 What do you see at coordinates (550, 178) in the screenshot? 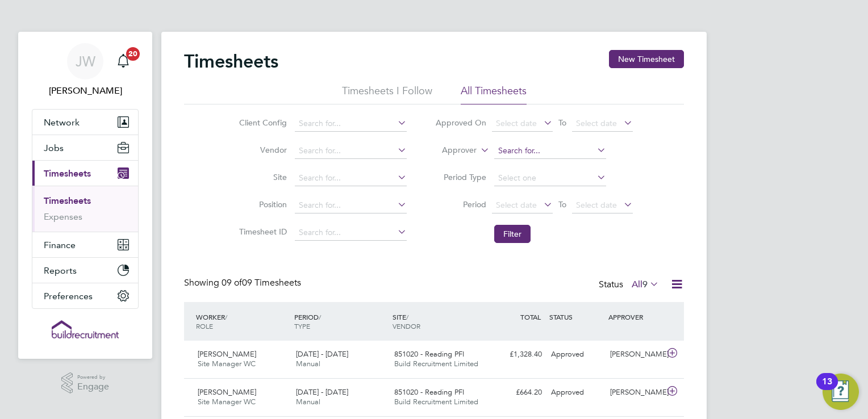
I see `input: Select one` at bounding box center [550, 178].